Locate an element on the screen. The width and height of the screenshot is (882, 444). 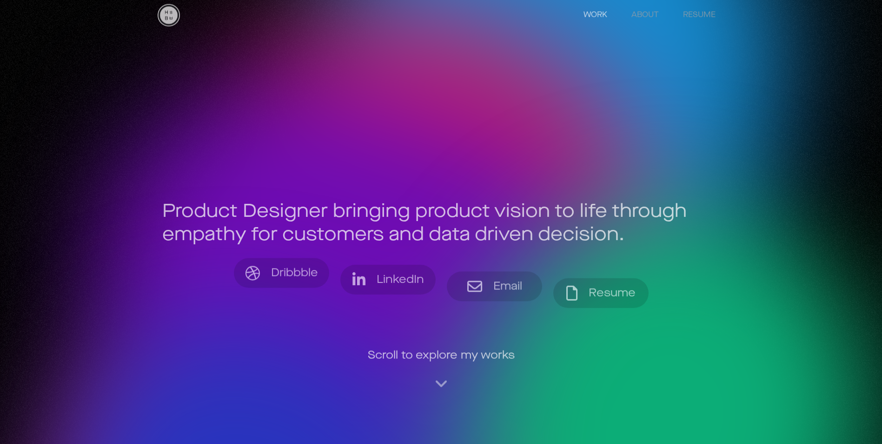
a: LinkedIn is located at coordinates (388, 280).